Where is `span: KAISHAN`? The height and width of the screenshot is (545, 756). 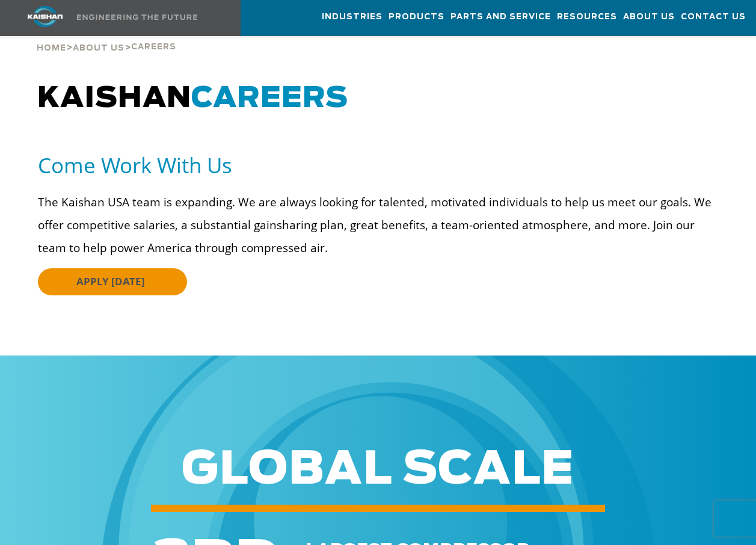
span: KAISHAN is located at coordinates (192, 99).